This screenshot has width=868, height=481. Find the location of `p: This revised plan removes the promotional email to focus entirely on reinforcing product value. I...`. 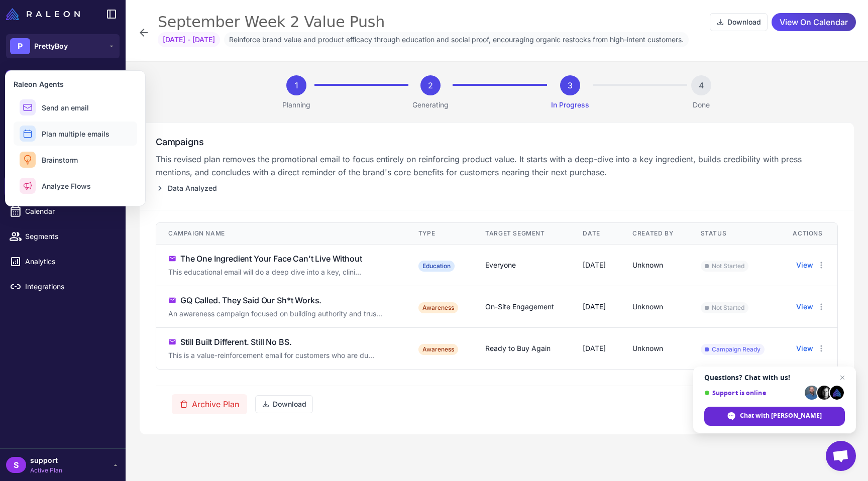

p: This revised plan removes the promotional email to focus entirely on reinforcing product value. I... is located at coordinates (497, 166).